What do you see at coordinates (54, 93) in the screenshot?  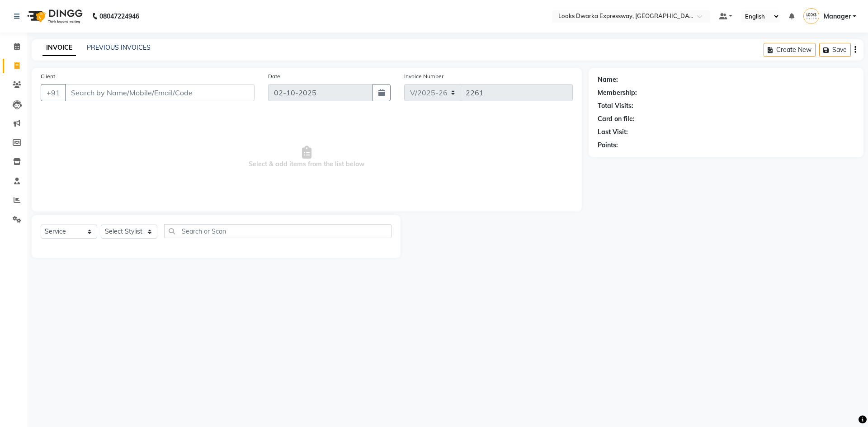 I see `button: +91` at bounding box center [54, 93].